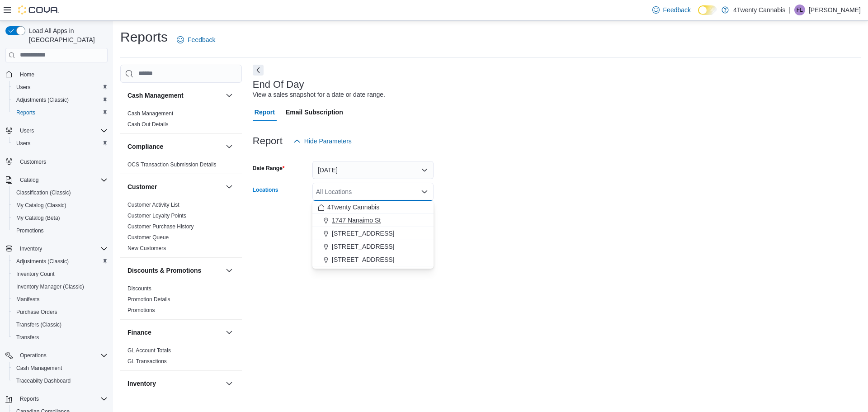  What do you see at coordinates (157, 216) in the screenshot?
I see `span: Customer Loyalty Points` at bounding box center [157, 216].